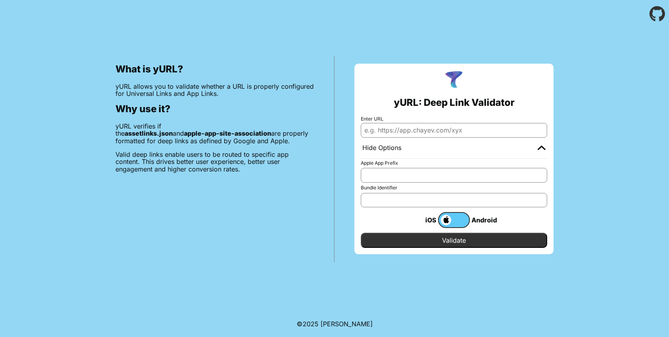 Image resolution: width=669 pixels, height=337 pixels. Describe the element at coordinates (382, 148) in the screenshot. I see `div: Hide Options` at that location.